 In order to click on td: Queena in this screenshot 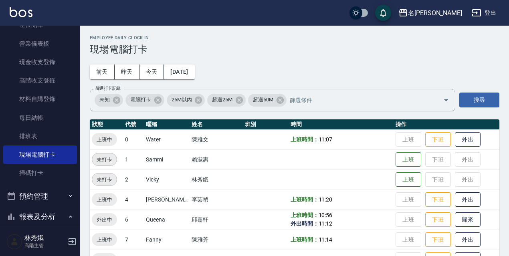, I will do `click(167, 220)`.